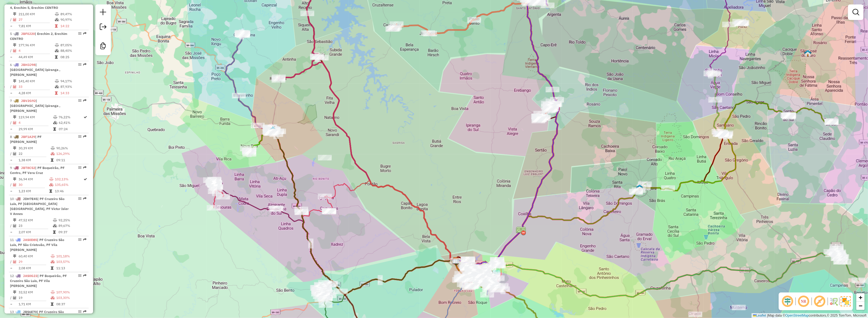 Image resolution: width=868 pixels, height=318 pixels. I want to click on span: Exibir rótulo, so click(820, 302).